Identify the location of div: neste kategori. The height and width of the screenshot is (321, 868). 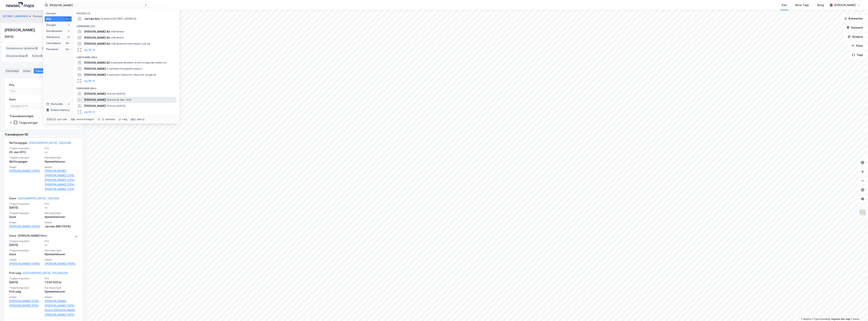
(86, 119).